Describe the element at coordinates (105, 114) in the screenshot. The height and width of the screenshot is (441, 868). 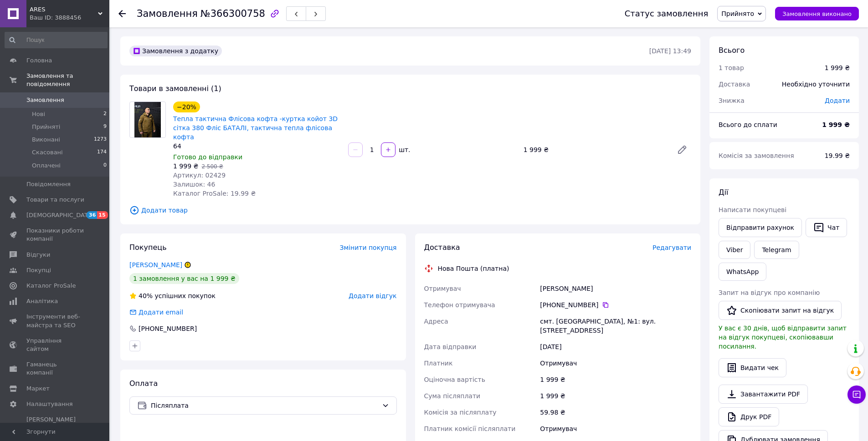
I see `span: 2` at that location.